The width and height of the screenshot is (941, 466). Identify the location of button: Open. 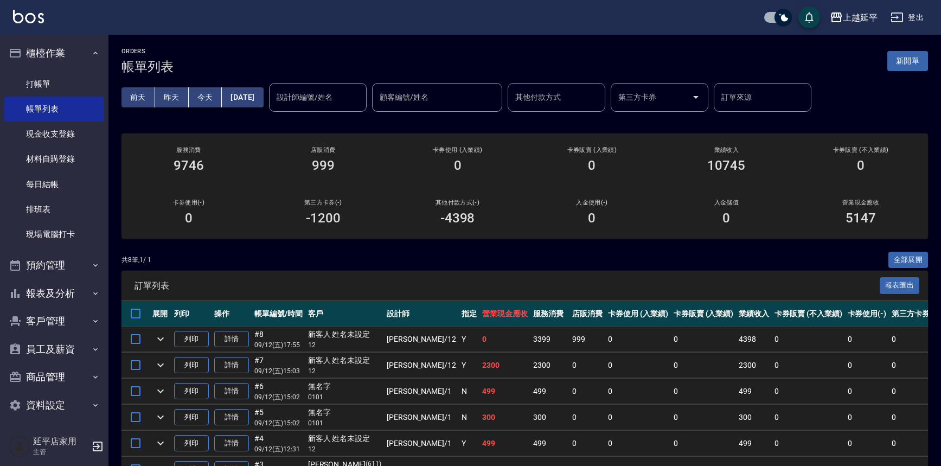
(696, 97).